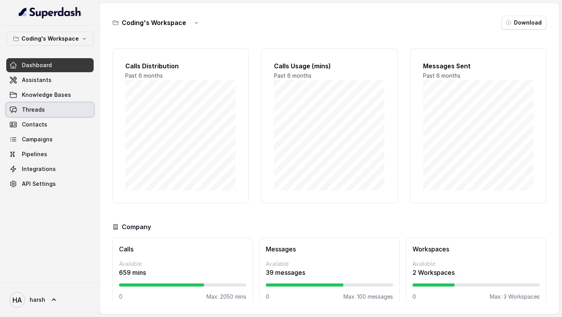  What do you see at coordinates (50, 12) in the screenshot?
I see `img: light.svg` at bounding box center [50, 12].